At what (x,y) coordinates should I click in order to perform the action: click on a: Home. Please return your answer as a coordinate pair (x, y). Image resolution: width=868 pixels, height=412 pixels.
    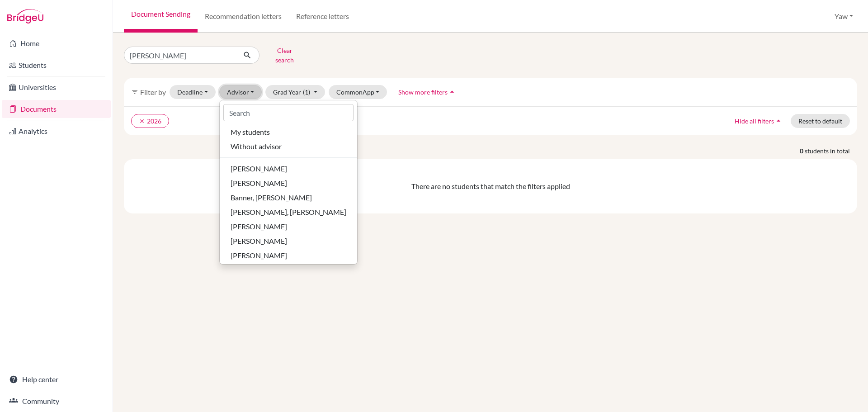
    Looking at the image, I should click on (56, 44).